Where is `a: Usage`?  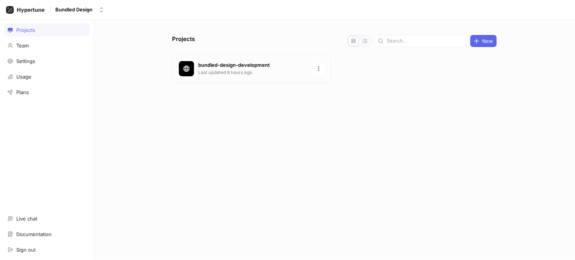
a: Usage is located at coordinates (47, 77).